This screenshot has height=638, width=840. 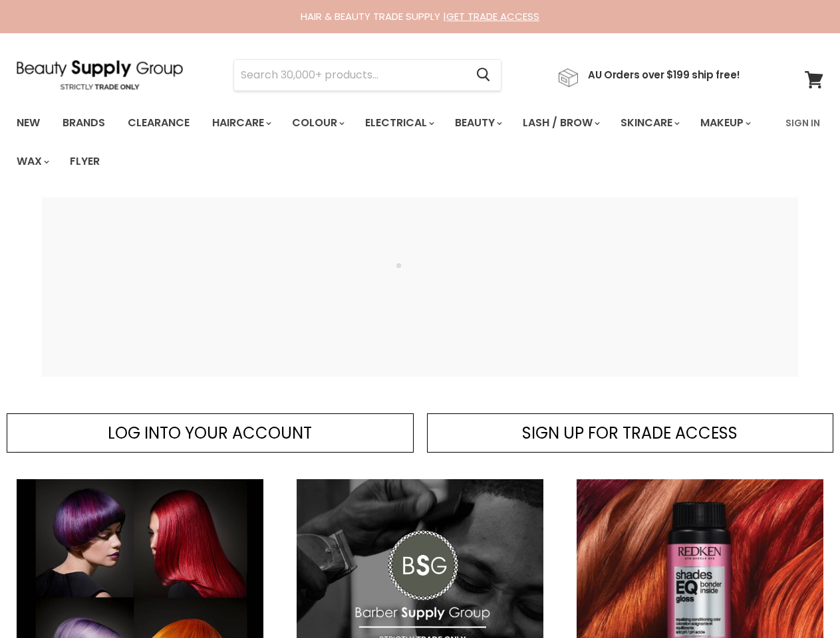 I want to click on a: Makeup, so click(x=724, y=123).